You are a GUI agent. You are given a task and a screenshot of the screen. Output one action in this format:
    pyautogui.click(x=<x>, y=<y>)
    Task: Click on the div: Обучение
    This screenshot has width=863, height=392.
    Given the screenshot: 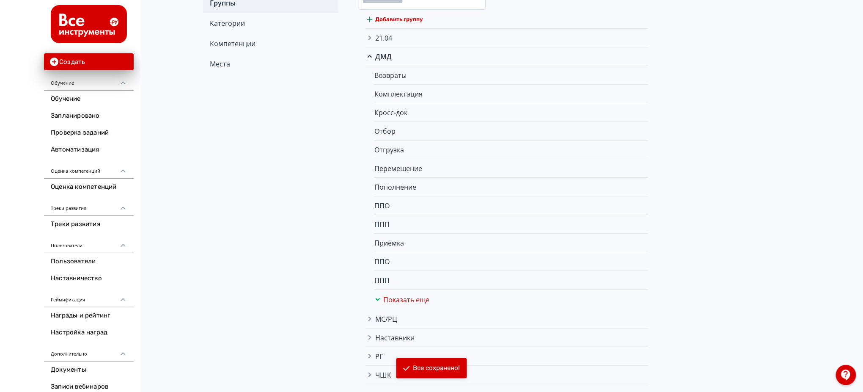 What is the action you would take?
    pyautogui.click(x=89, y=80)
    